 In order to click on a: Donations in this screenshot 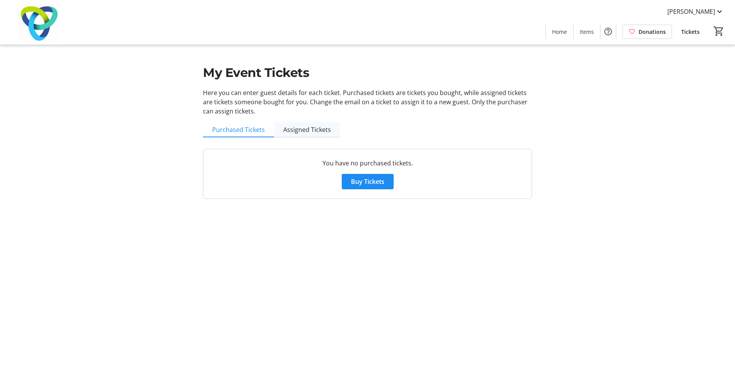, I will do `click(647, 32)`.